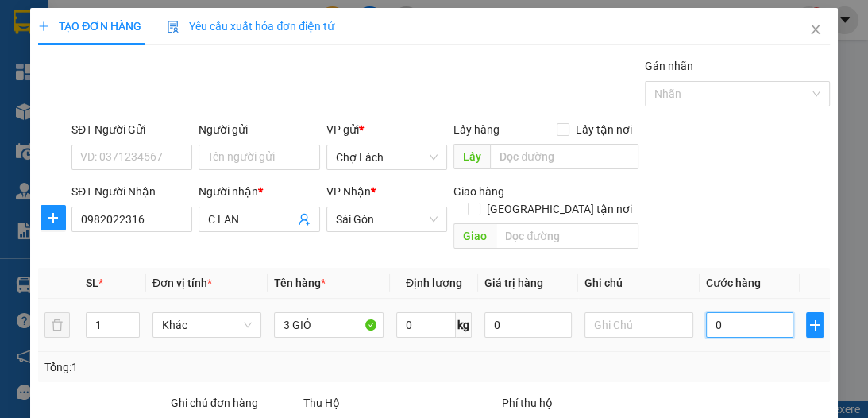 The image size is (868, 418). Describe the element at coordinates (304, 220) in the screenshot. I see `span: user-add` at that location.